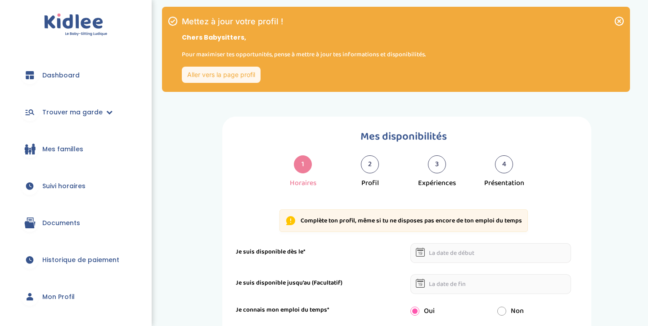 This screenshot has height=326, width=648. Describe the element at coordinates (61, 223) in the screenshot. I see `span: Documents` at that location.